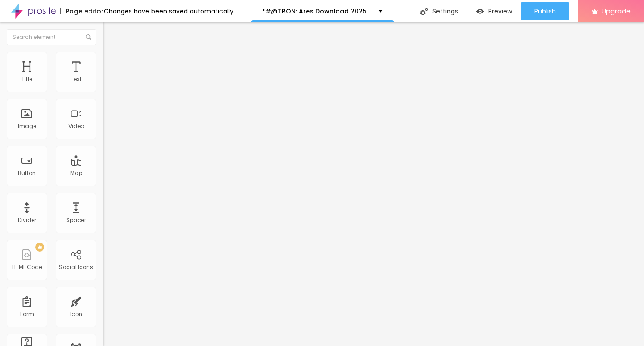  What do you see at coordinates (168, 11) in the screenshot?
I see `div: Changes have been saved automatically` at bounding box center [168, 11].